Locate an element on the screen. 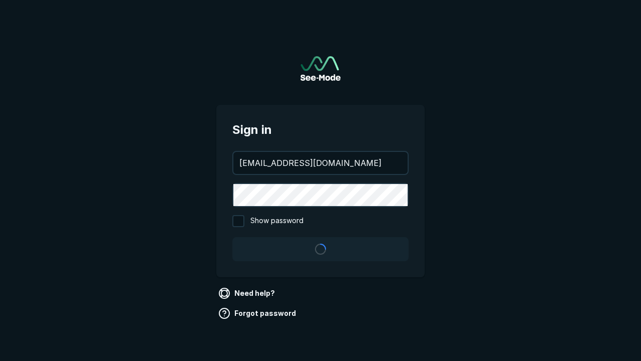 The height and width of the screenshot is (361, 641). a: Go to sign in is located at coordinates (321, 68).